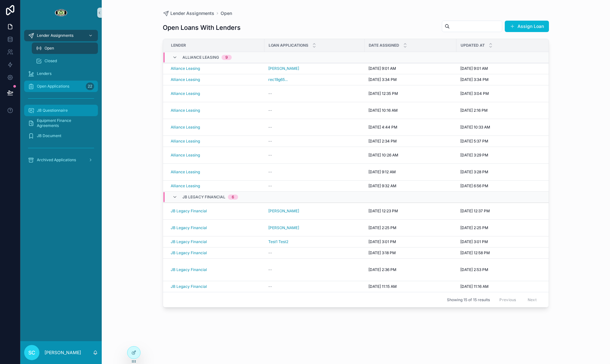  What do you see at coordinates (61, 110) in the screenshot?
I see `a: JB Questionnaire` at bounding box center [61, 110].